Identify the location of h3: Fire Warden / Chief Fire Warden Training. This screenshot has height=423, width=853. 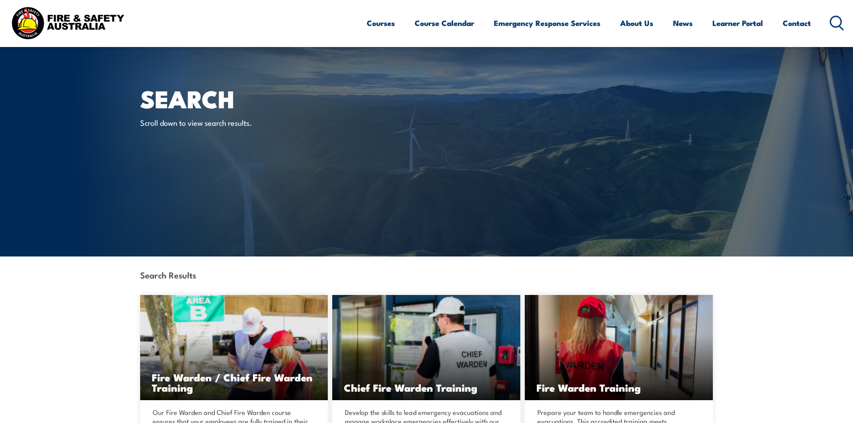
(234, 382).